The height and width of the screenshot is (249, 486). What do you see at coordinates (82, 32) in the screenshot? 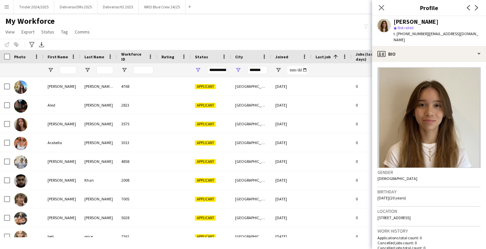
I see `a: Comms` at bounding box center [82, 32].